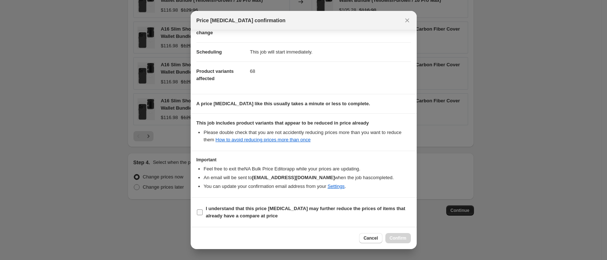 The image size is (607, 260). I want to click on a: How to avoid reducing prices more than once, so click(263, 140).